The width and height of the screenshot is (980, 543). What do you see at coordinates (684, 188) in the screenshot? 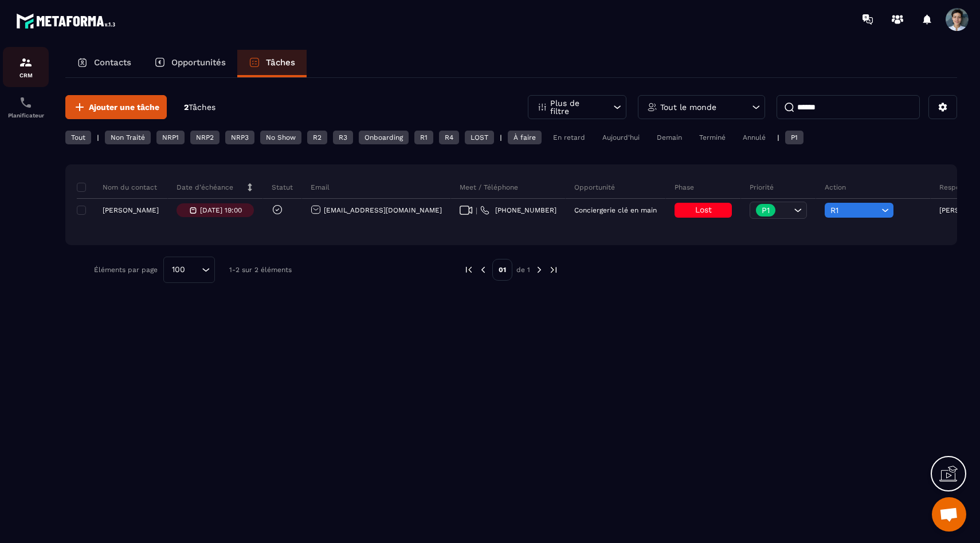
I see `p: Phase` at bounding box center [684, 188].